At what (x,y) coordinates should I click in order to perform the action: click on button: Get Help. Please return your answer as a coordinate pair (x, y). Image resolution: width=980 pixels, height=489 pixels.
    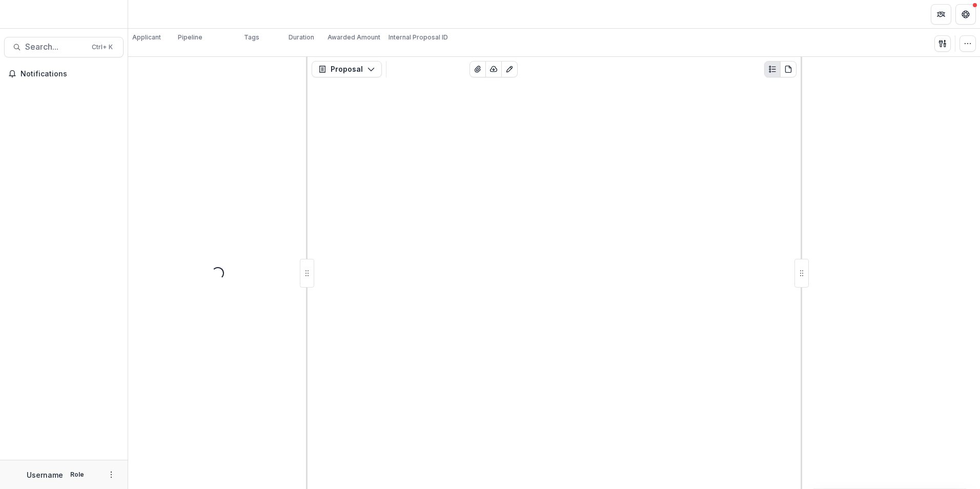
    Looking at the image, I should click on (966, 14).